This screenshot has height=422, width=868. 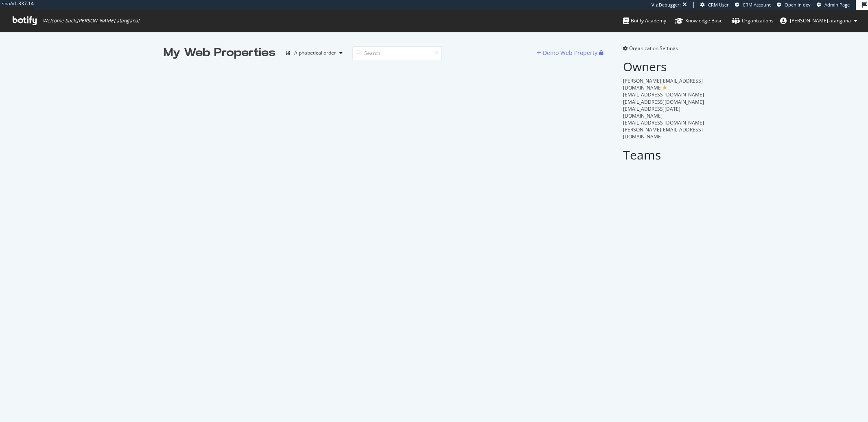 What do you see at coordinates (699, 21) in the screenshot?
I see `div: Knowledge Base` at bounding box center [699, 21].